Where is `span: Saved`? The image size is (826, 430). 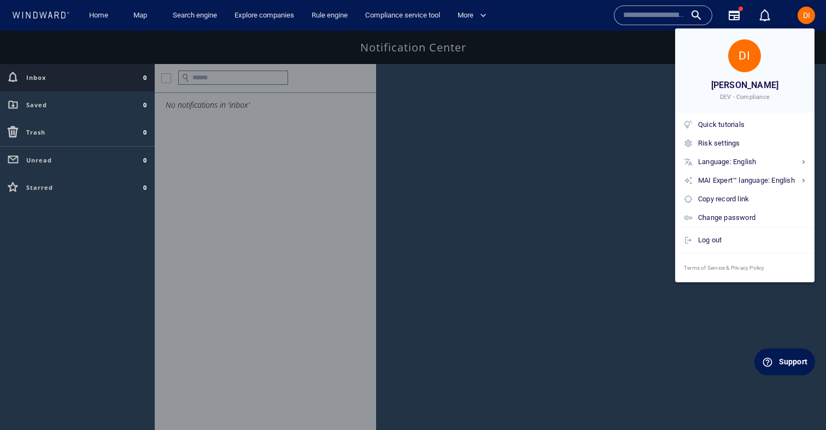 span: Saved is located at coordinates (37, 74).